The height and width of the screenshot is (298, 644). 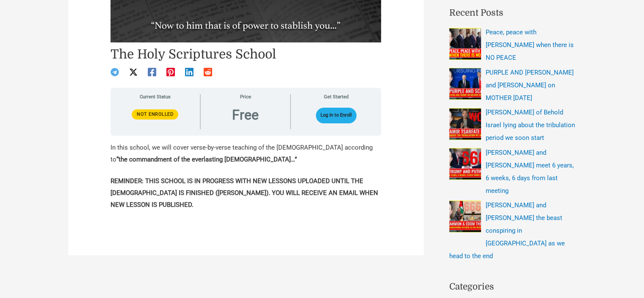 What do you see at coordinates (513, 144) in the screenshot?
I see `nav: Recent Posts` at bounding box center [513, 144].